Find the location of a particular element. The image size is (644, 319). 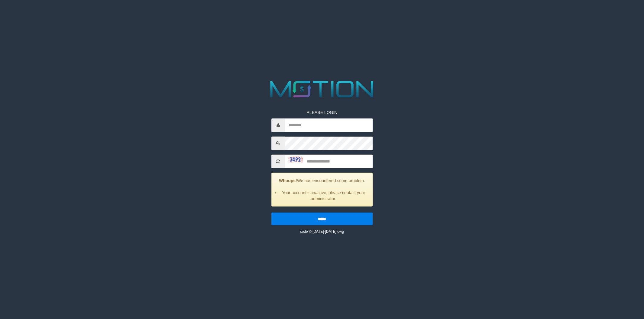

li: Your account is inactive, please contact your administrator. is located at coordinates (324, 195).